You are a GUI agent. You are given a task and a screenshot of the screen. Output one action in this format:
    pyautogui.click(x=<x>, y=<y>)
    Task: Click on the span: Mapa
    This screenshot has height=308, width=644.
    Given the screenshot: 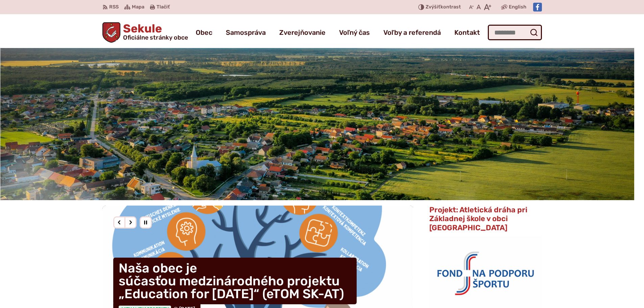 What is the action you would take?
    pyautogui.click(x=138, y=7)
    